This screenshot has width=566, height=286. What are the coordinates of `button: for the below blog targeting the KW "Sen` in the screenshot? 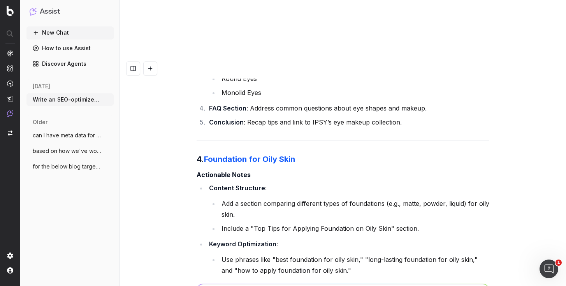 It's located at (70, 167).